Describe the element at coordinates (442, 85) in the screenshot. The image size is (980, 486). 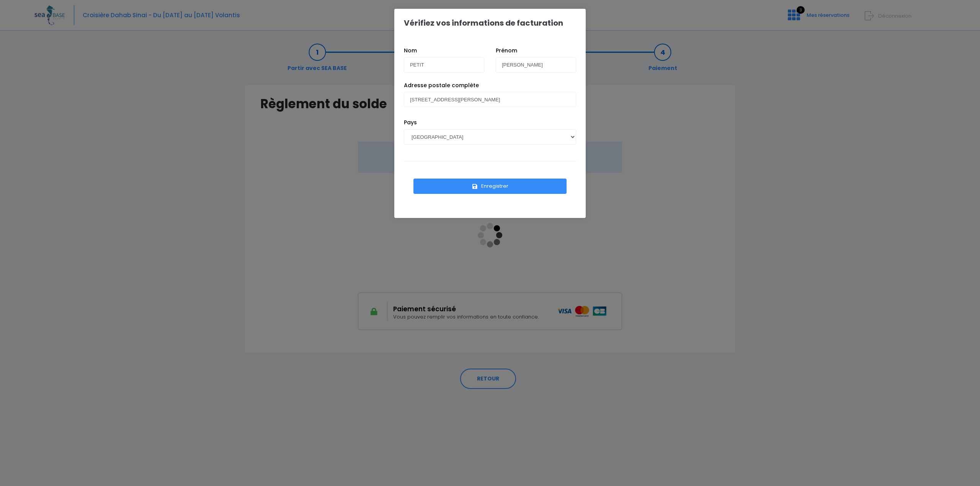
I see `label: Adresse postale complète` at that location.